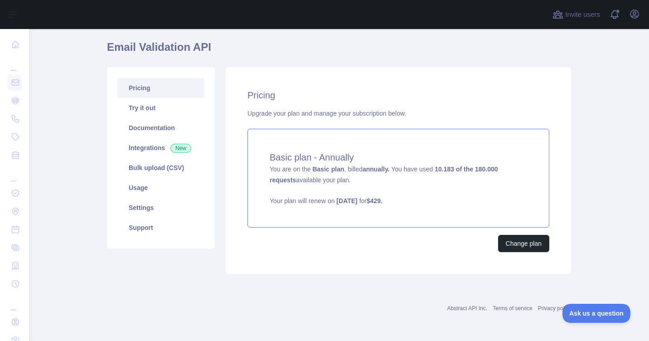 The image size is (649, 341). What do you see at coordinates (376, 169) in the screenshot?
I see `strong: annually.` at bounding box center [376, 169].